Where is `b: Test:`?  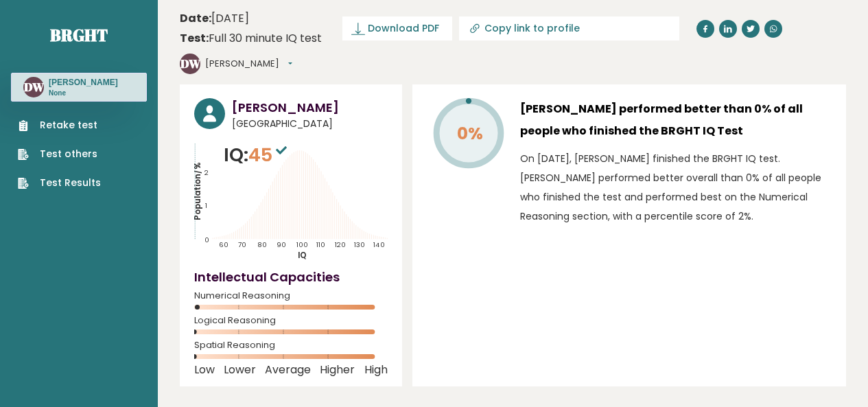
b: Test: is located at coordinates (194, 38).